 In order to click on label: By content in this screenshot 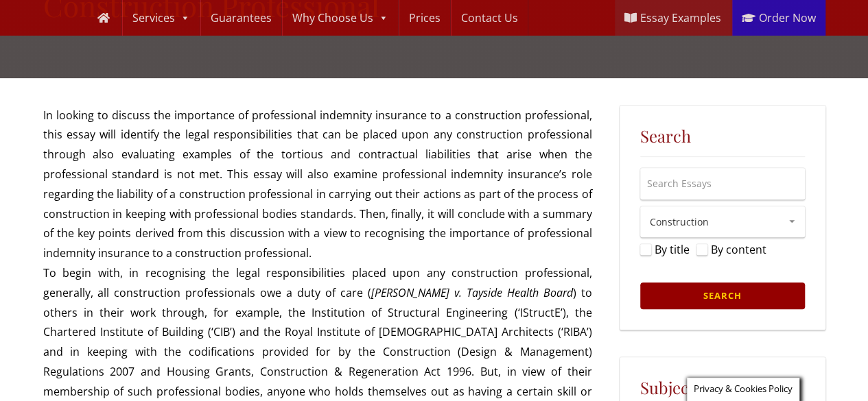, I will do `click(738, 250)`.